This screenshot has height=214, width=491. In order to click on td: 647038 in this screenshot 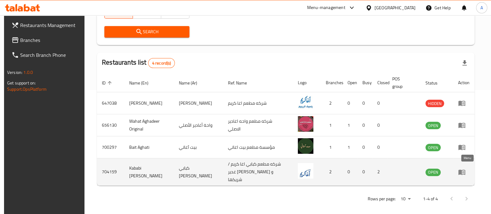, I will do `click(110, 103)`.